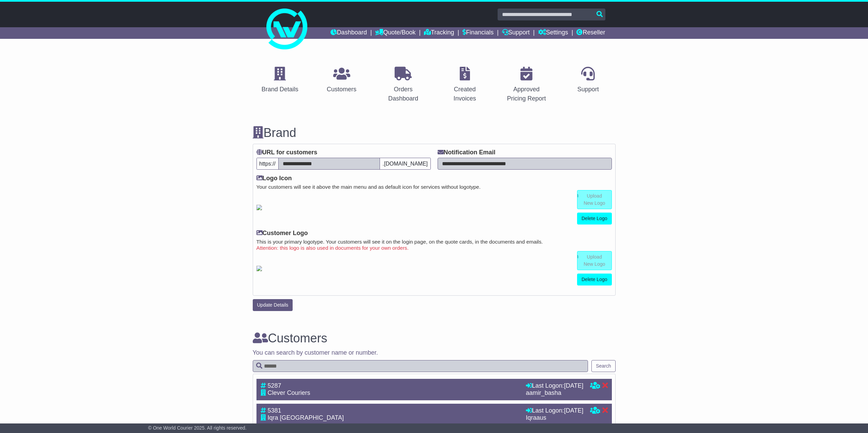 The width and height of the screenshot is (868, 433). What do you see at coordinates (603, 366) in the screenshot?
I see `button: Search` at bounding box center [603, 366].